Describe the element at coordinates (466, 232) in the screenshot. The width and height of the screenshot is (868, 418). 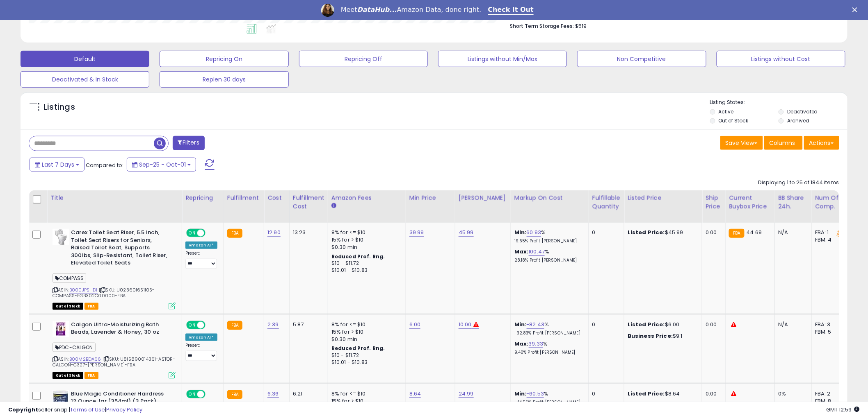
I see `a: 45.99` at that location.